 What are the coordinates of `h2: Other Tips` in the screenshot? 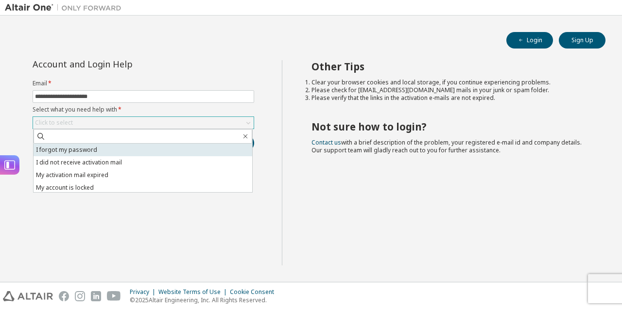 It's located at (450, 67).